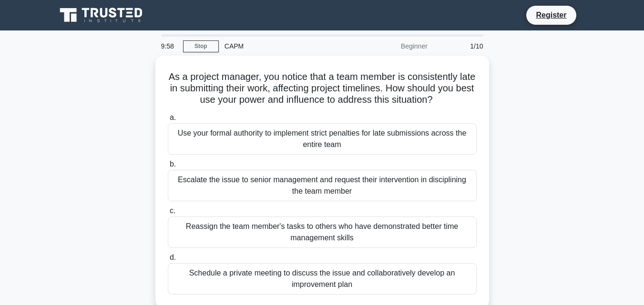  Describe the element at coordinates (322, 233) in the screenshot. I see `div: Reassign the team member's tasks to others who have demonstrated better time management skills` at that location.